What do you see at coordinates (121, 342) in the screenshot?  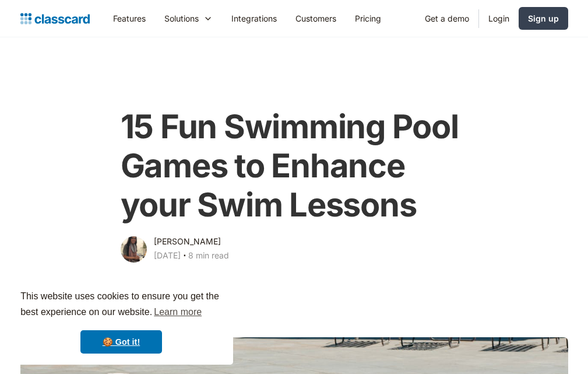 I see `a: dismiss cookie message` at bounding box center [121, 342].